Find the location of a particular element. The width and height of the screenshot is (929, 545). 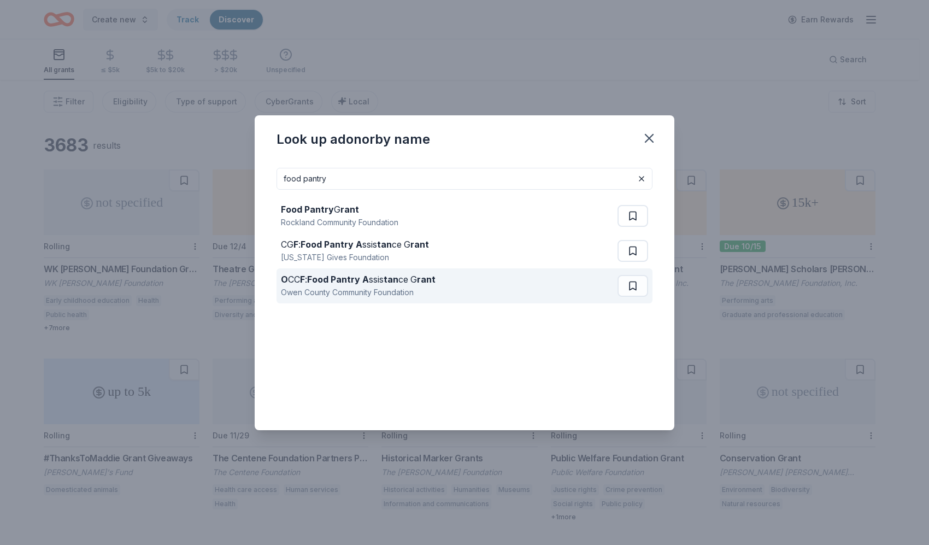

strong: Food Pantry is located at coordinates (307, 209).